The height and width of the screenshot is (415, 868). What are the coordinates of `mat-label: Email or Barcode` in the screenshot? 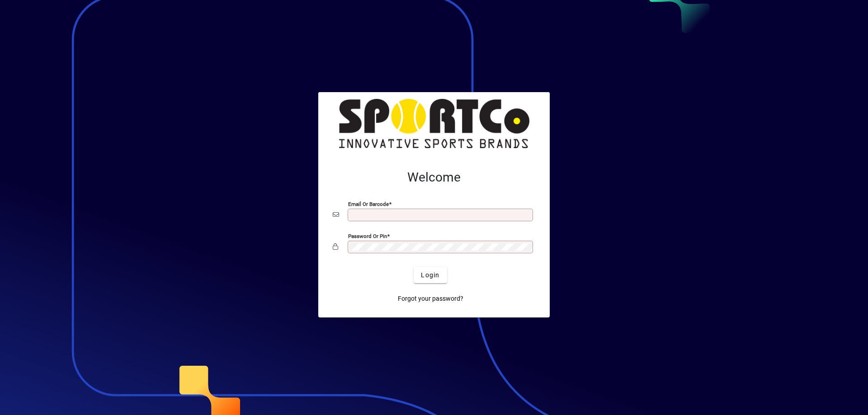 It's located at (369, 204).